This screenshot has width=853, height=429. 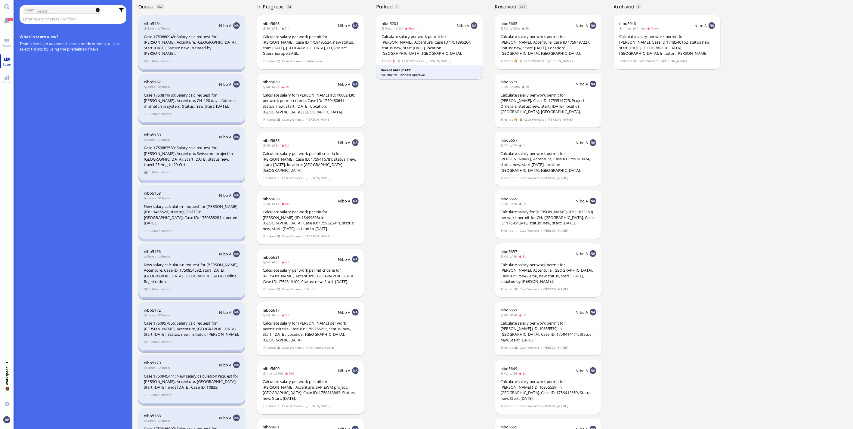 I want to click on span: In progress, so click(x=271, y=7).